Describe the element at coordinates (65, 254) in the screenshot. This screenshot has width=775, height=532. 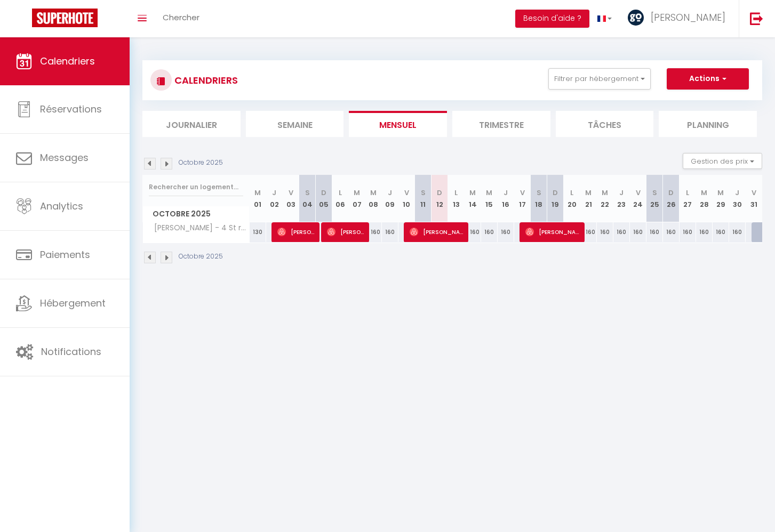
I see `span: Paiements` at that location.